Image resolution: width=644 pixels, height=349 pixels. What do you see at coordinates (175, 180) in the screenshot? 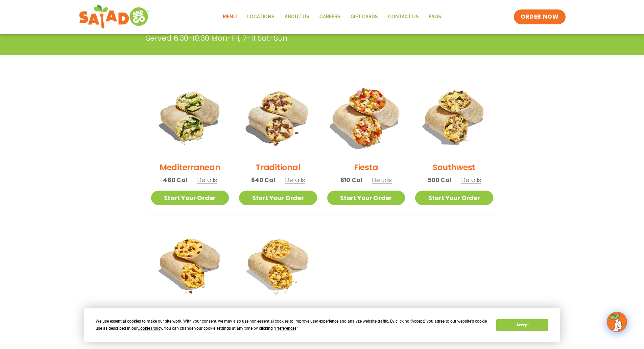
I see `span: 480 Cal` at bounding box center [175, 180].